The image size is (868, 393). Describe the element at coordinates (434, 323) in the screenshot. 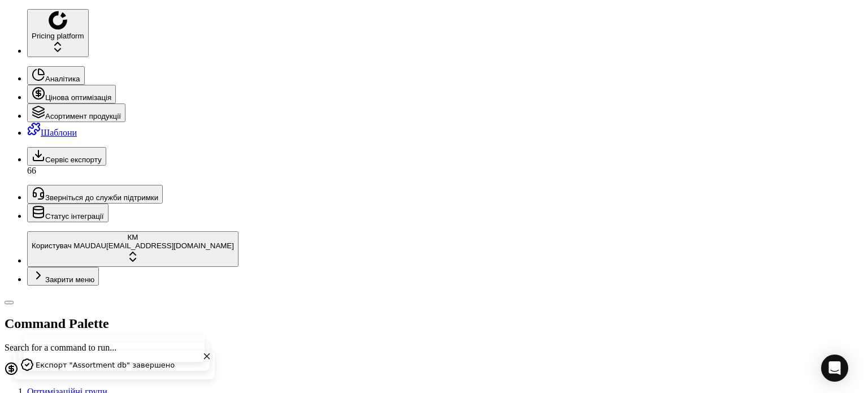

I see `h2: Command Palette` at that location.